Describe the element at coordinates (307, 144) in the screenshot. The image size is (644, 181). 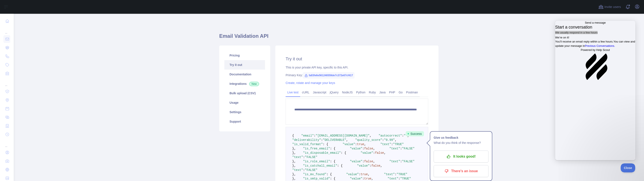
I see `span: "is_valid_format"` at that location.